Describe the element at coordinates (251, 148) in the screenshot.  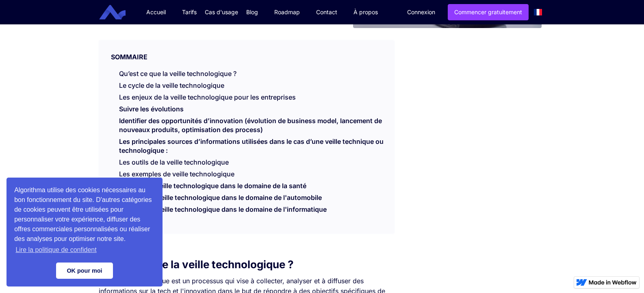
I see `a: Les principales sources d’informations utilisées dans le cas d’une veille technique ou technologi...` at that location.